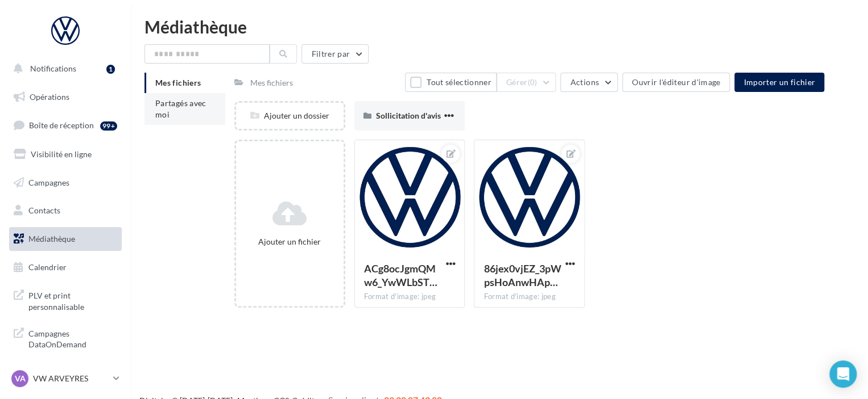 The image size is (868, 399). What do you see at coordinates (271, 83) in the screenshot?
I see `div: Mes fichiers` at bounding box center [271, 83].